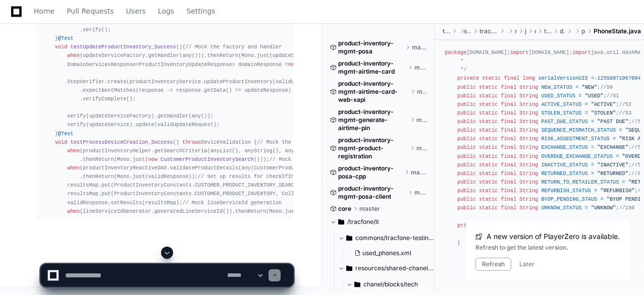 This screenshot has height=295, width=644. What do you see at coordinates (613, 147) in the screenshot?
I see `span: "EXCHANGE"` at bounding box center [613, 147].